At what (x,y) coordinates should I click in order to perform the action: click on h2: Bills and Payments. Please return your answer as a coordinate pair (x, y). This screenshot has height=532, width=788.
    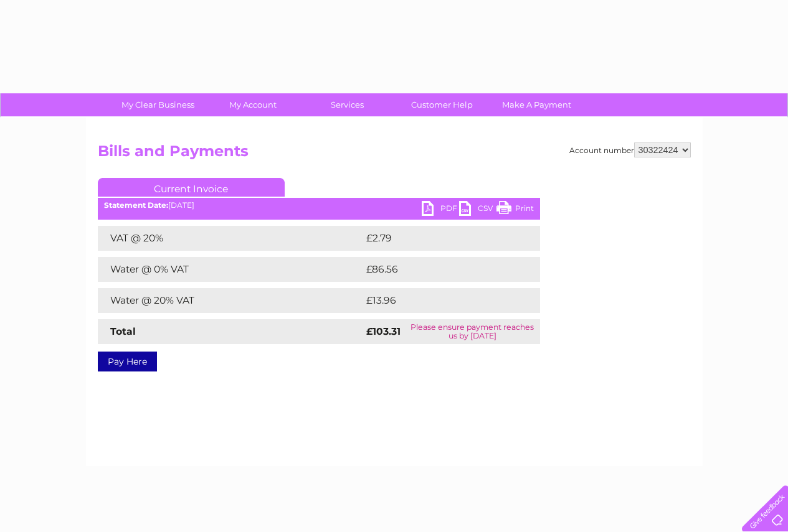
    Looking at the image, I should click on (394, 154).